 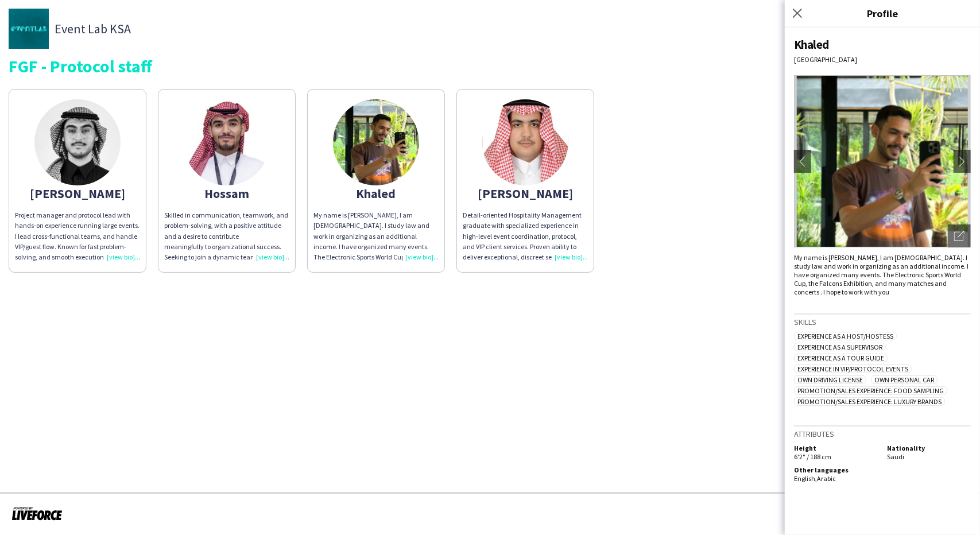 What do you see at coordinates (826, 478) in the screenshot?
I see `span: Arabic` at bounding box center [826, 478].